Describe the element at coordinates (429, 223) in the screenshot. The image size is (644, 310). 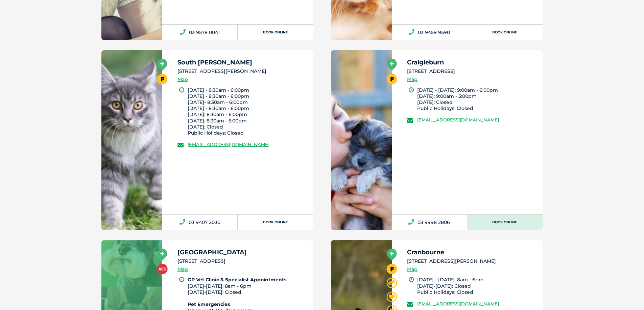
I see `a: 03 9998 2806` at that location.